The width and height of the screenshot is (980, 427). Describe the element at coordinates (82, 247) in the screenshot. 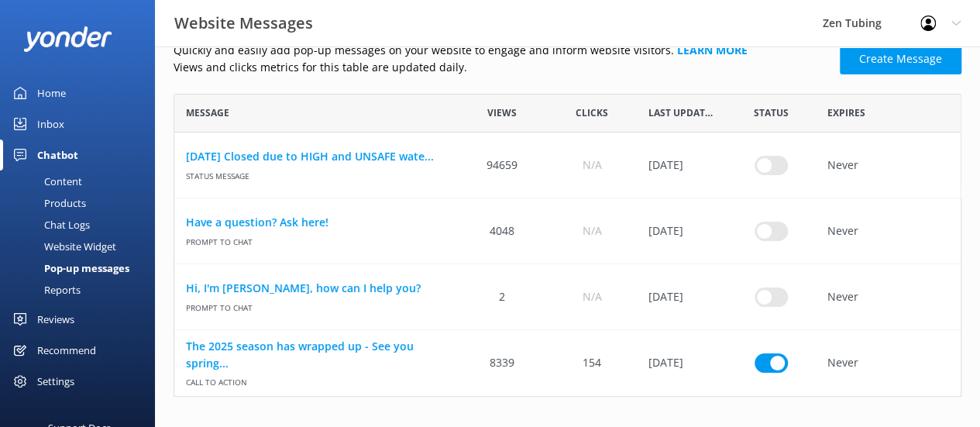

I see `a: Website Widget` at that location.